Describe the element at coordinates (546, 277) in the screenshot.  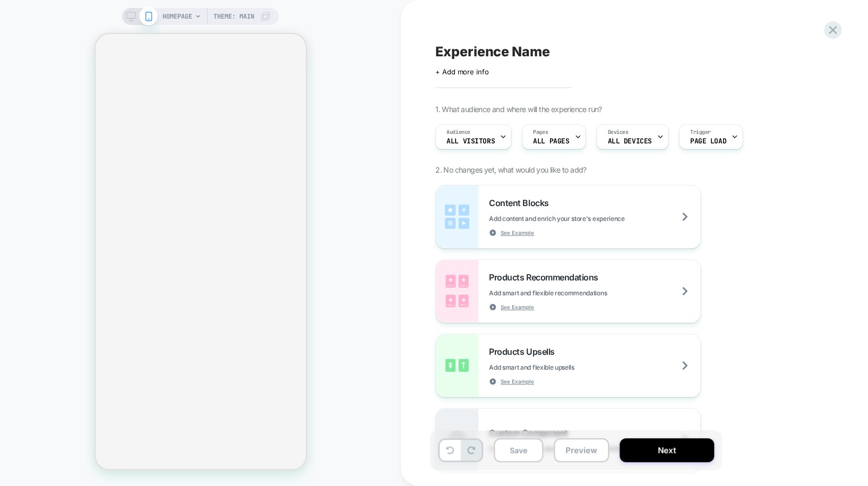
I see `span: Products Recommendations` at that location.